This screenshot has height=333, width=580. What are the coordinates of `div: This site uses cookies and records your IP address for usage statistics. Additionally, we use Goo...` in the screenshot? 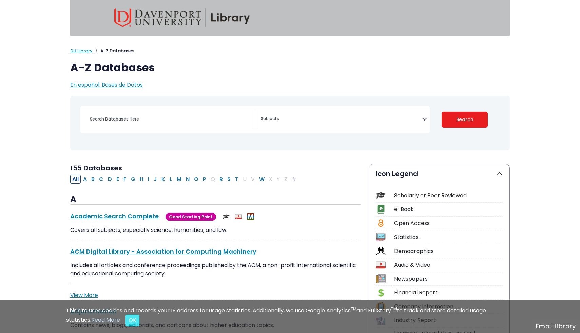 It's located at (290, 316).